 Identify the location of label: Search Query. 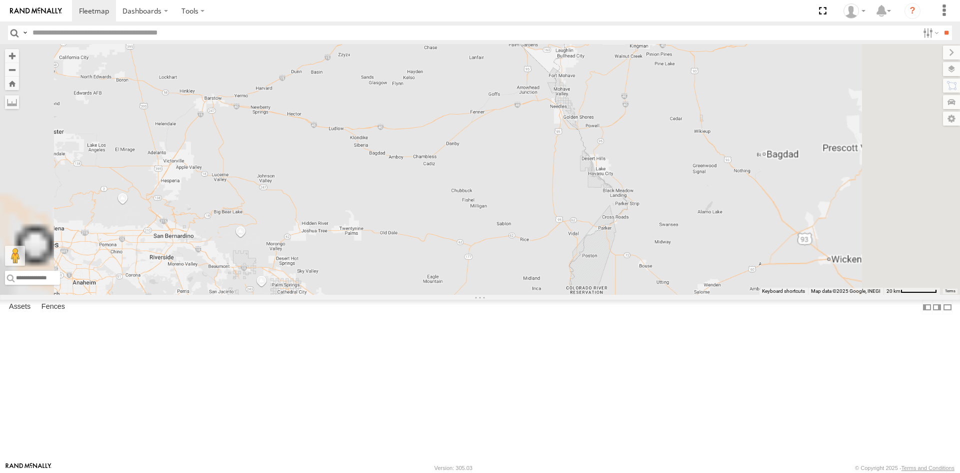
(25, 33).